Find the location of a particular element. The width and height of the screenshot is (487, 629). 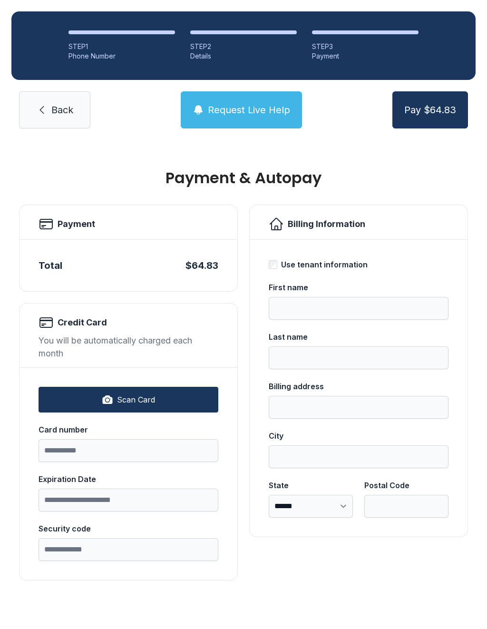

input: Security code is located at coordinates (128, 549).